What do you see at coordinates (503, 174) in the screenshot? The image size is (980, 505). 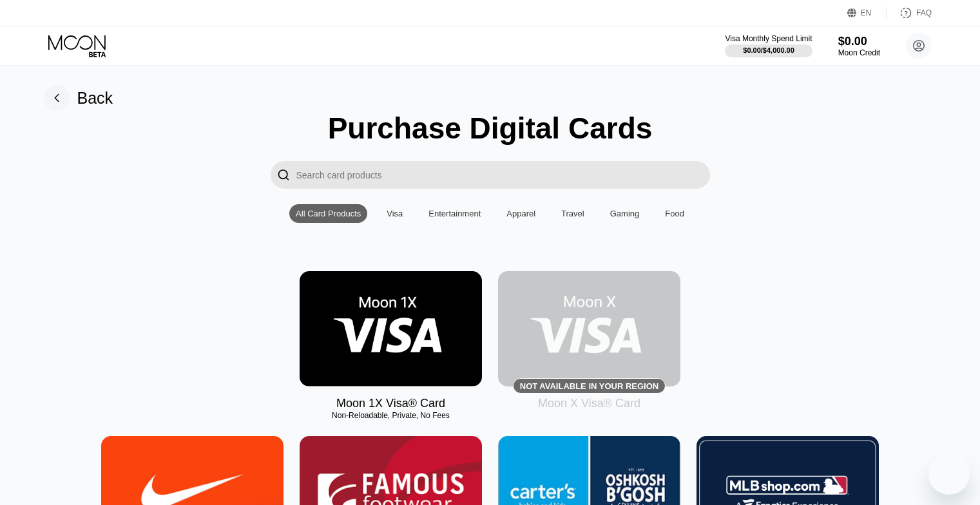 I see `input: Search card products` at bounding box center [503, 174].